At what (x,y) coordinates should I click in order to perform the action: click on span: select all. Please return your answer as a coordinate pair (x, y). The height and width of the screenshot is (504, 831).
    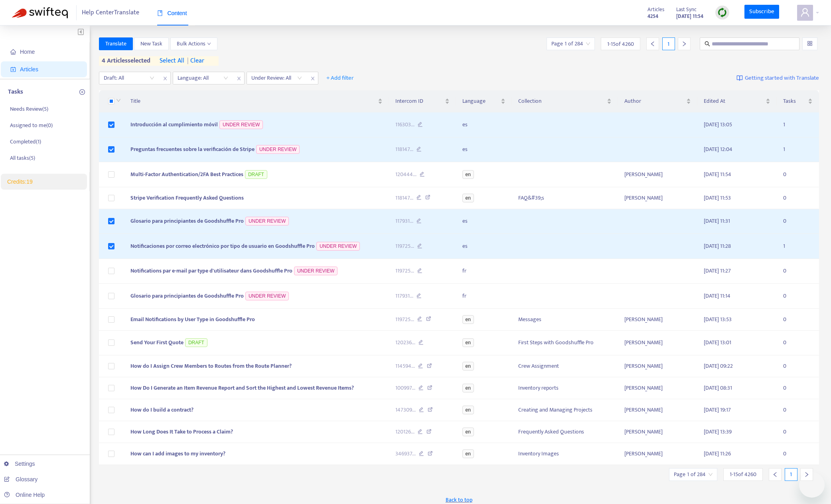
    Looking at the image, I should click on (172, 61).